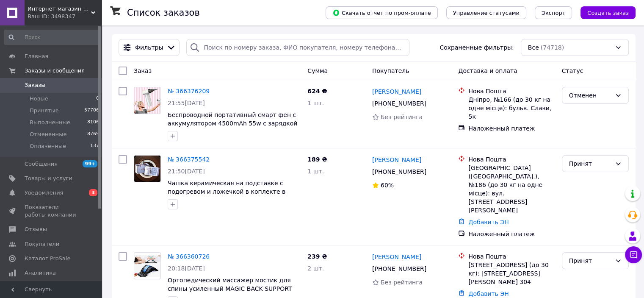  What do you see at coordinates (533, 47) in the screenshot?
I see `span: Все` at bounding box center [533, 47].